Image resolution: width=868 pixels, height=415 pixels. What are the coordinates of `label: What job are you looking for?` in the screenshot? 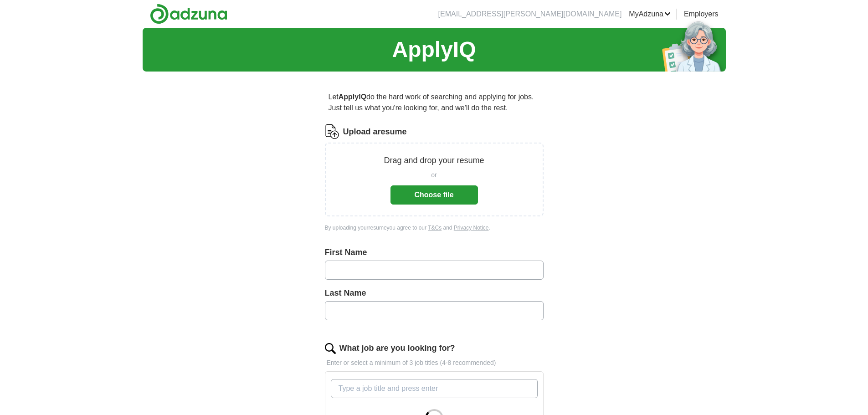 It's located at (397, 348).